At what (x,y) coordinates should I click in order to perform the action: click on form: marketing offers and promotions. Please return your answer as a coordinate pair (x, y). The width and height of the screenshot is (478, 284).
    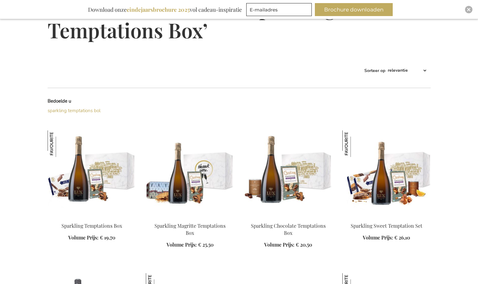
    Looking at the image, I should click on (280, 10).